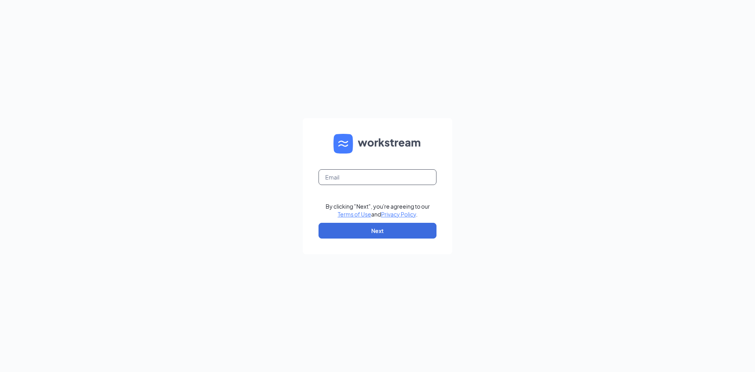 The width and height of the screenshot is (755, 372). I want to click on button: Next, so click(378, 230).